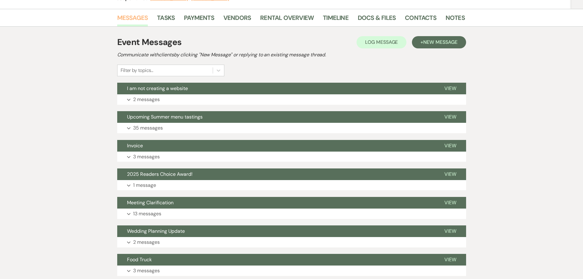  I want to click on span: Food Truck, so click(139, 259).